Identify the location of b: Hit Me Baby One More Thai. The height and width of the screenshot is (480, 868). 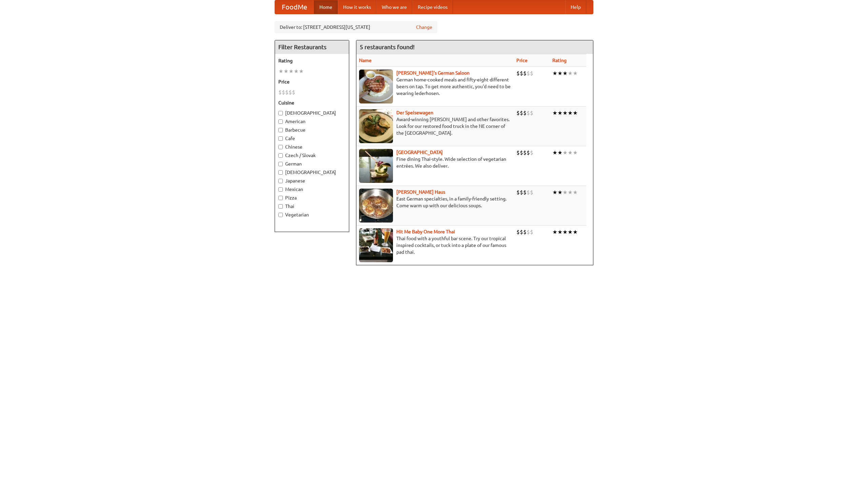
(426, 232).